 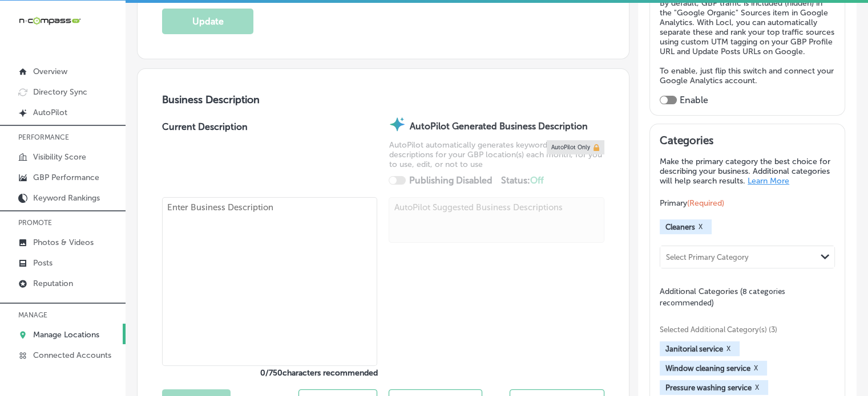 What do you see at coordinates (60, 92) in the screenshot?
I see `p: Directory Sync` at bounding box center [60, 92].